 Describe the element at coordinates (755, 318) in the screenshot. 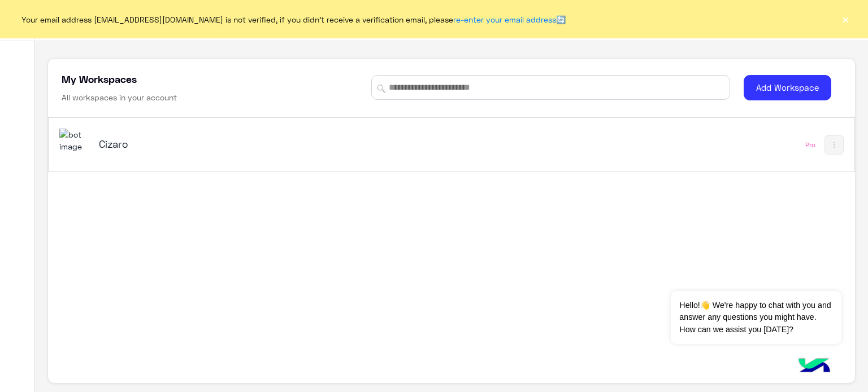

I see `span: Hello!👋 We're happy to chat with you and answer any questions you might have. How can we assist y...` at that location.